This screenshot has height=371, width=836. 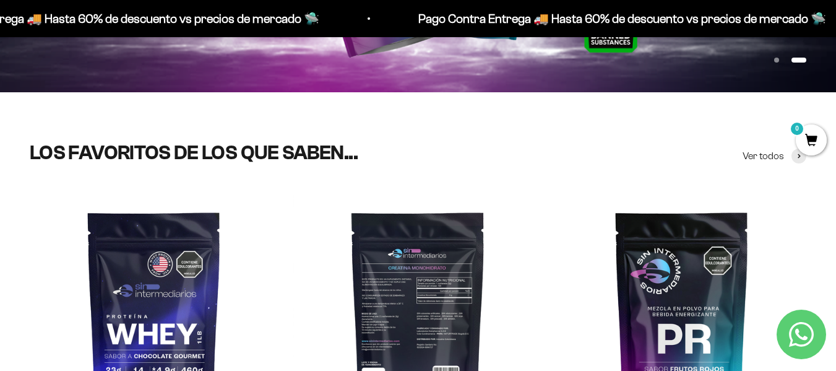 What do you see at coordinates (797, 129) in the screenshot?
I see `mark: 0` at bounding box center [797, 129].